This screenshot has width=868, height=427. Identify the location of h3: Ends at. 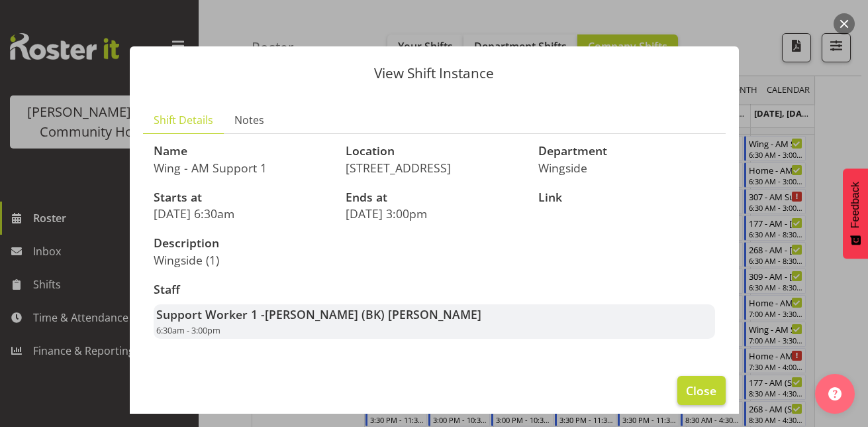
(434, 197).